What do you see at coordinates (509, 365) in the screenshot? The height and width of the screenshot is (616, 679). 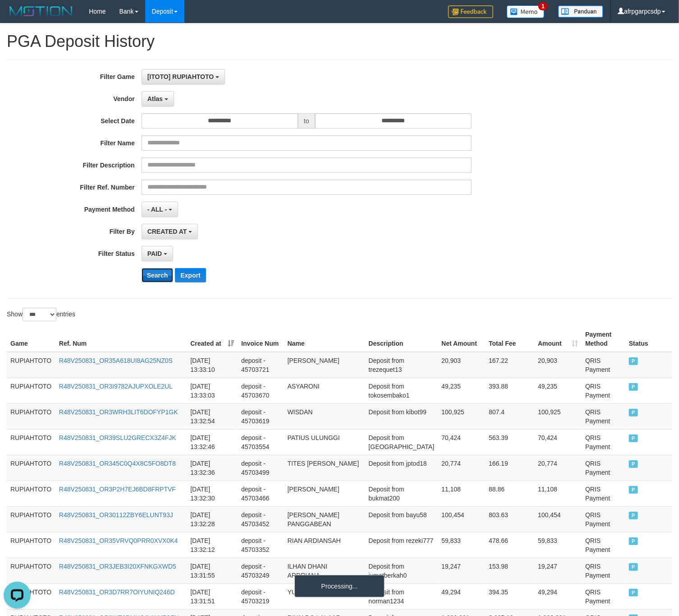 I see `td: 167.22` at bounding box center [509, 365].